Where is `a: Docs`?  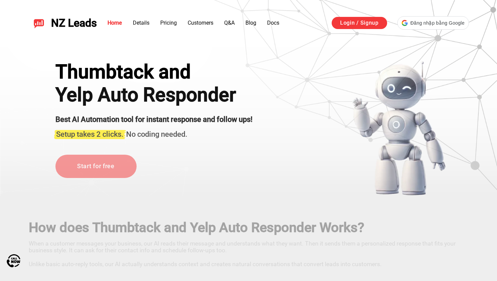
a: Docs is located at coordinates (273, 23).